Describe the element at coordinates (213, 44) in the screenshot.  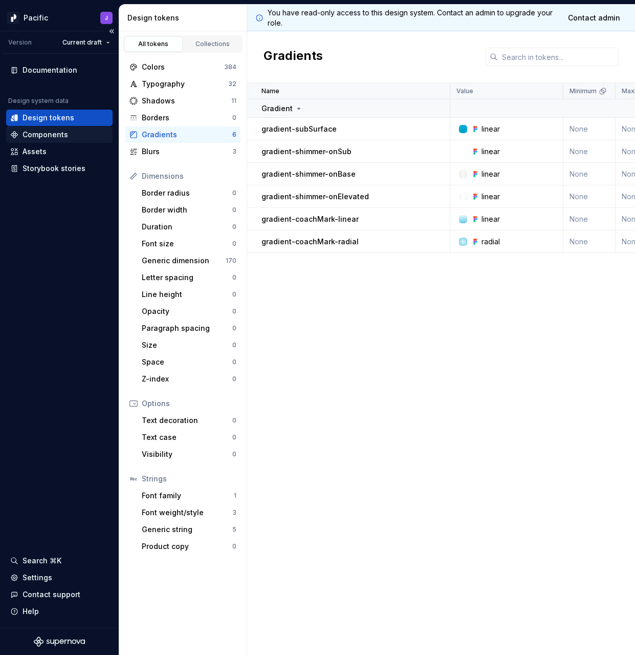
I see `div: Collections` at that location.